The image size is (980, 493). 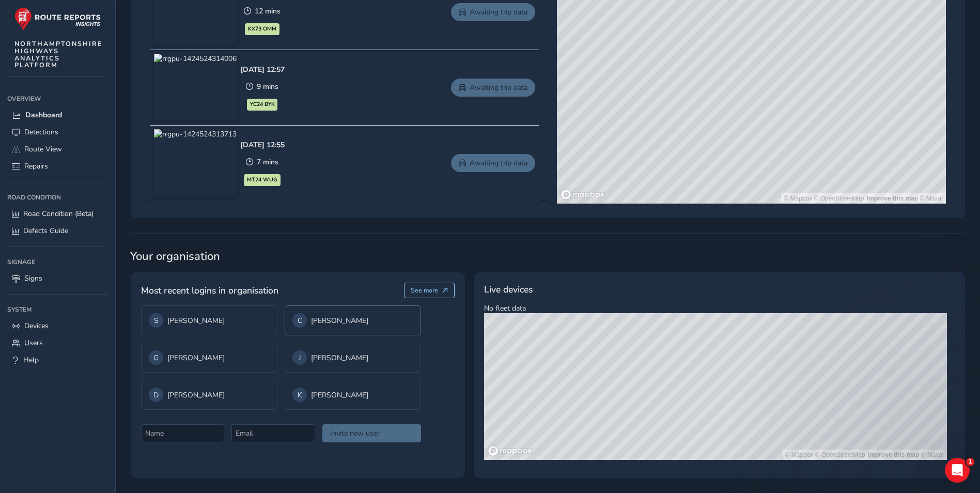 I want to click on a: Signs, so click(x=57, y=278).